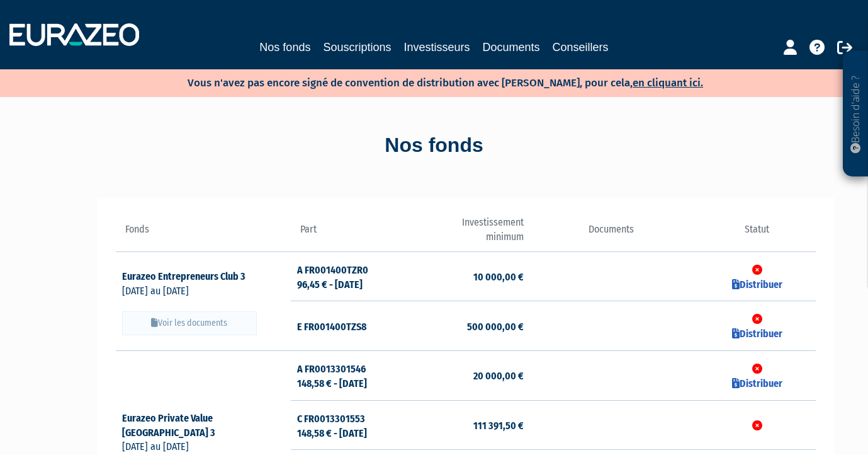 The width and height of the screenshot is (868, 455). I want to click on a: Conseillers, so click(580, 48).